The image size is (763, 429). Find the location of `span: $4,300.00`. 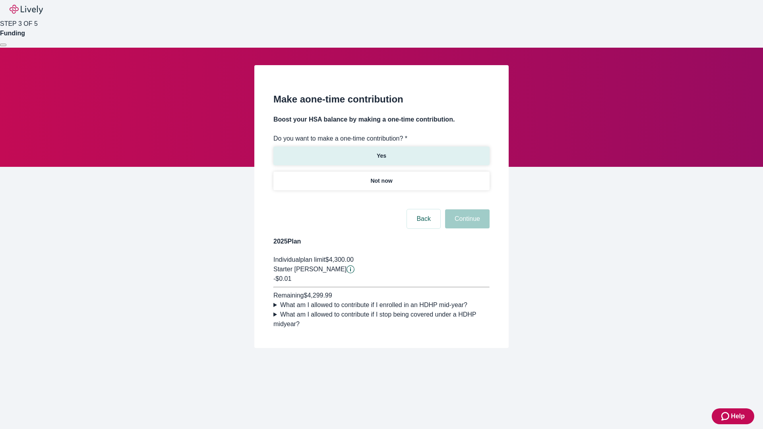

span: $4,300.00 is located at coordinates (339, 259).